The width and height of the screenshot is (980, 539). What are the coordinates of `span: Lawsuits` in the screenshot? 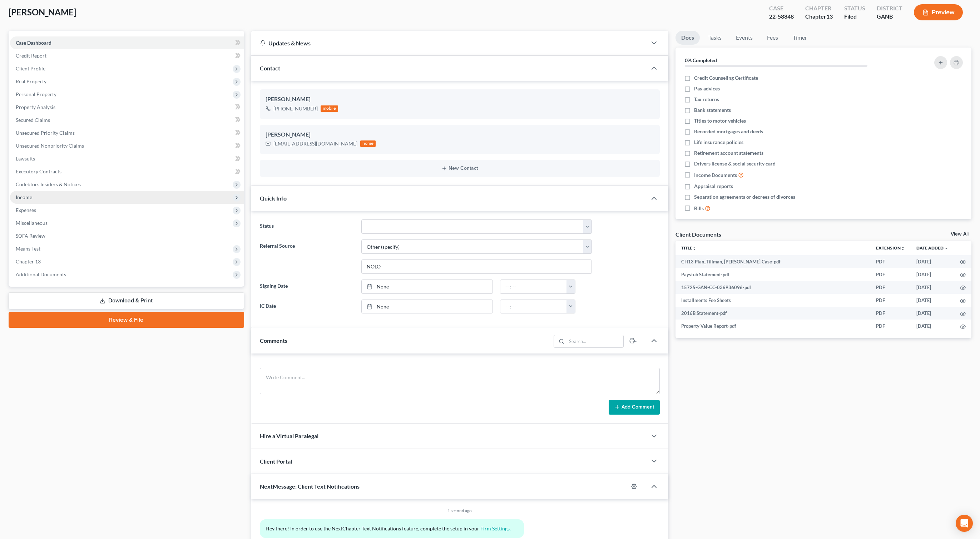 It's located at (26, 159).